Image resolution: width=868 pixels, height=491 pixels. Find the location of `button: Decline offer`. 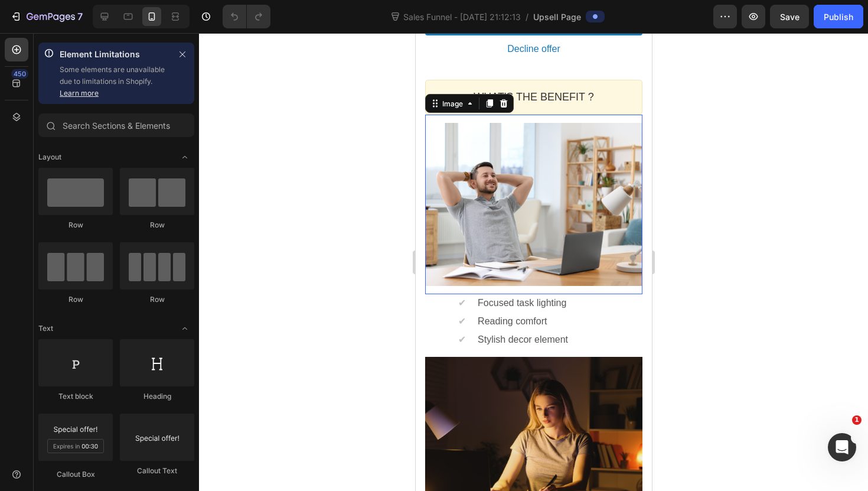

button: Decline offer is located at coordinates (118, 16).